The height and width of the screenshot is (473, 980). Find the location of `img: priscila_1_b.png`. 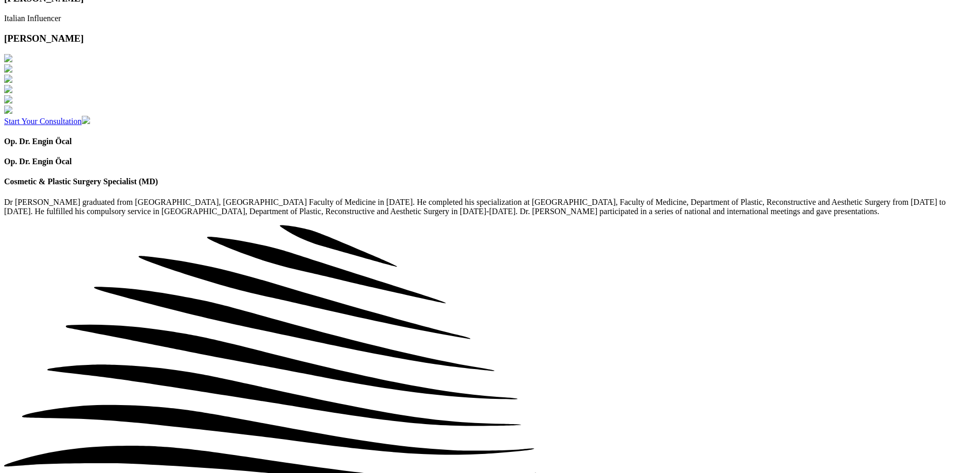

img: priscila_1_b.png is located at coordinates (8, 69).